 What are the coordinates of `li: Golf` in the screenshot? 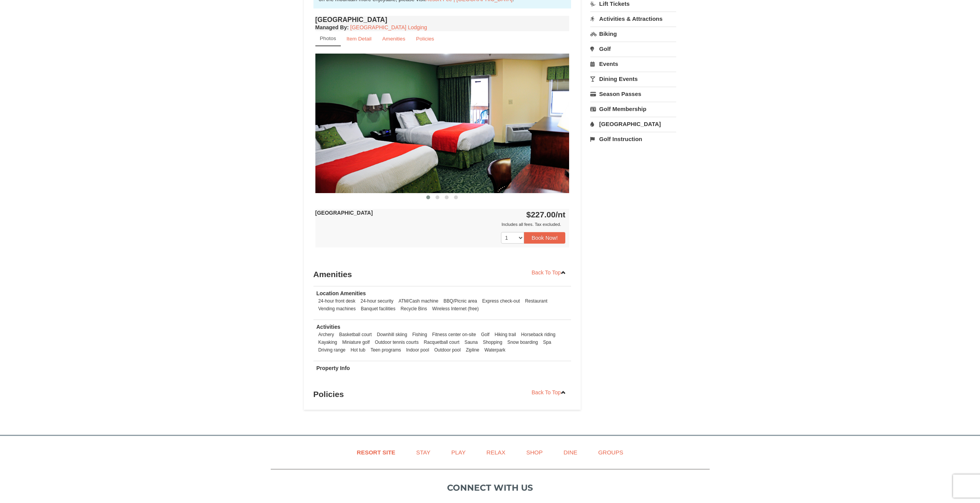 It's located at (485, 334).